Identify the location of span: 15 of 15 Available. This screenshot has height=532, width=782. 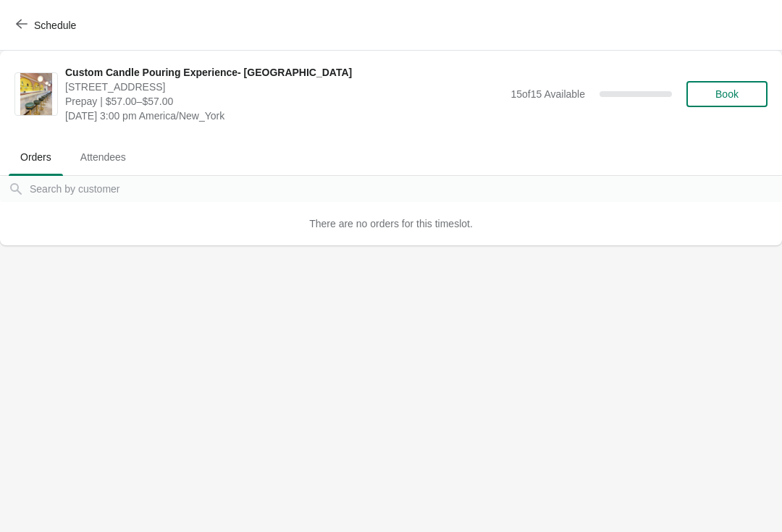
(547, 94).